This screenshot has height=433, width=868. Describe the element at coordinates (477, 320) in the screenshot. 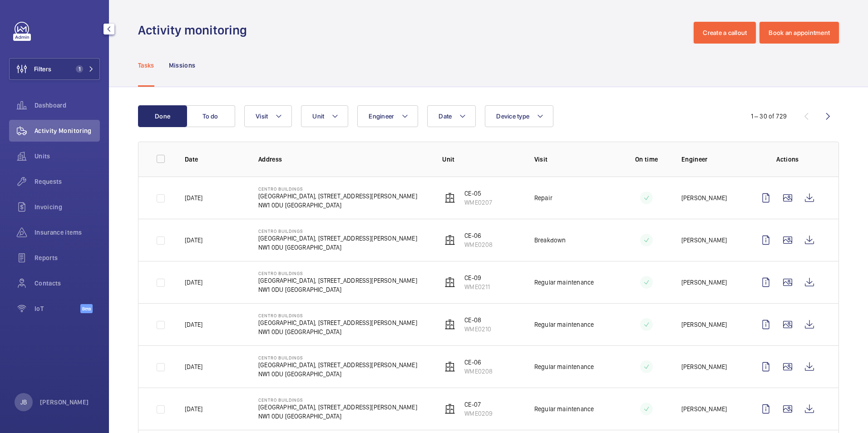

I see `p: CE-08` at that location.